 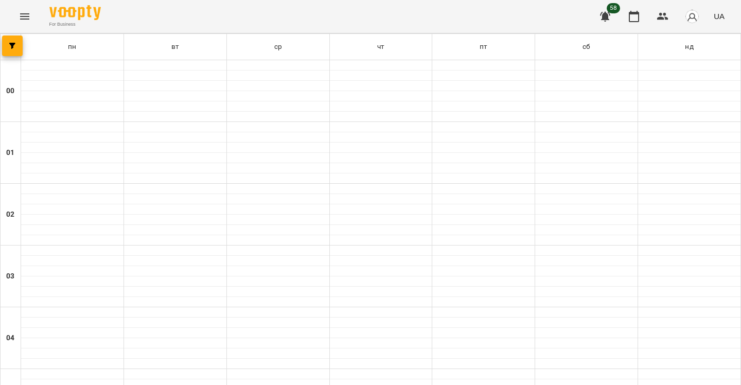 What do you see at coordinates (10, 338) in the screenshot?
I see `h6: 04` at bounding box center [10, 338].